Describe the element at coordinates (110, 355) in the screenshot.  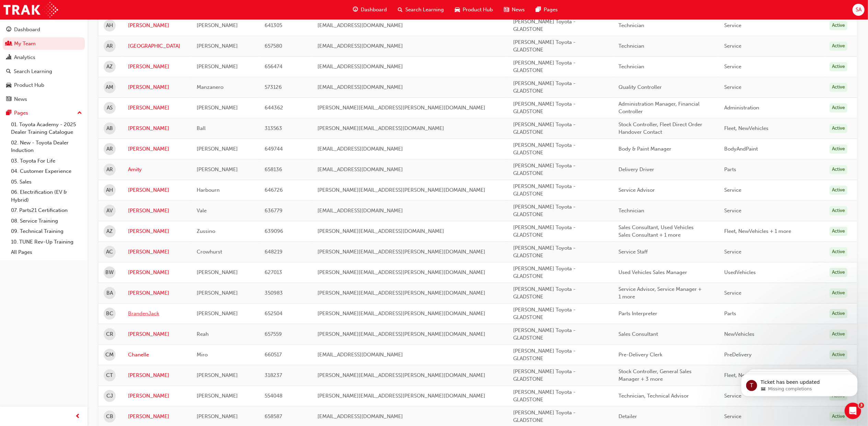
I see `span: CM` at that location.